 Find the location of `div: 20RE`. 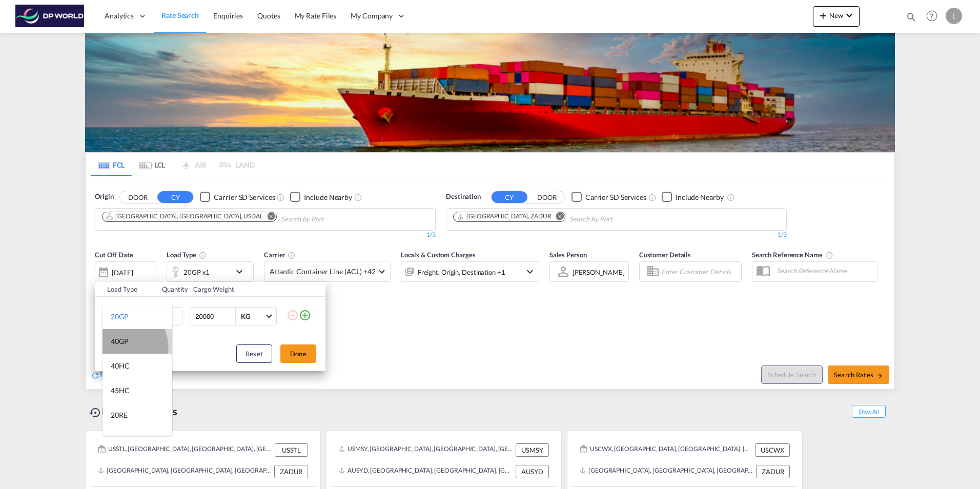

div: 20RE is located at coordinates (119, 416).